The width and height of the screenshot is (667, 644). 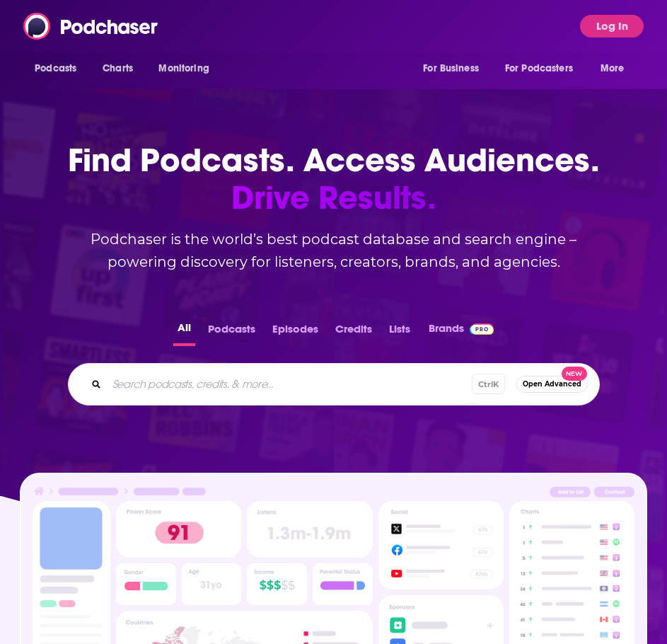 I want to click on button: Episodes, so click(x=295, y=331).